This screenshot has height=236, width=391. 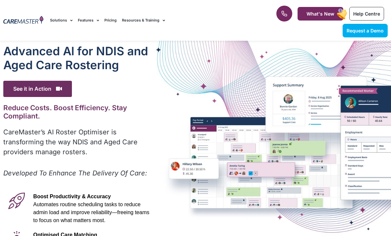 I want to click on a: Features, so click(x=88, y=20).